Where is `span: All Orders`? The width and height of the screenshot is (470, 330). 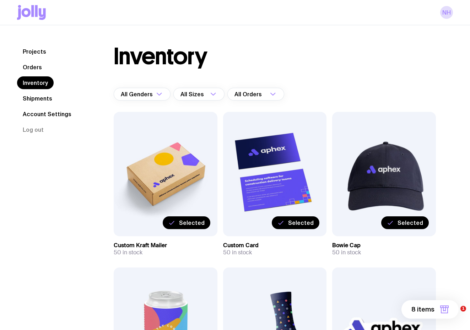 span: All Orders is located at coordinates (248, 94).